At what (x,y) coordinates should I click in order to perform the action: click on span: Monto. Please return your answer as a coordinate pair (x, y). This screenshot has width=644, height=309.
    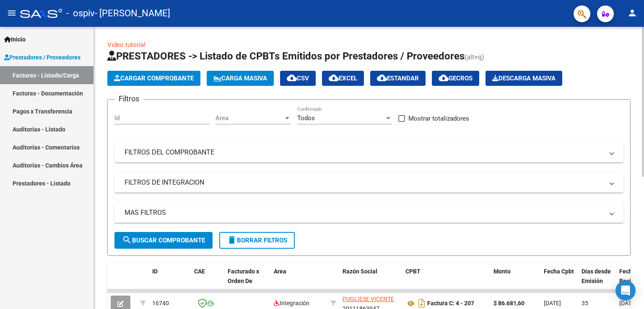
    Looking at the image, I should click on (502, 271).